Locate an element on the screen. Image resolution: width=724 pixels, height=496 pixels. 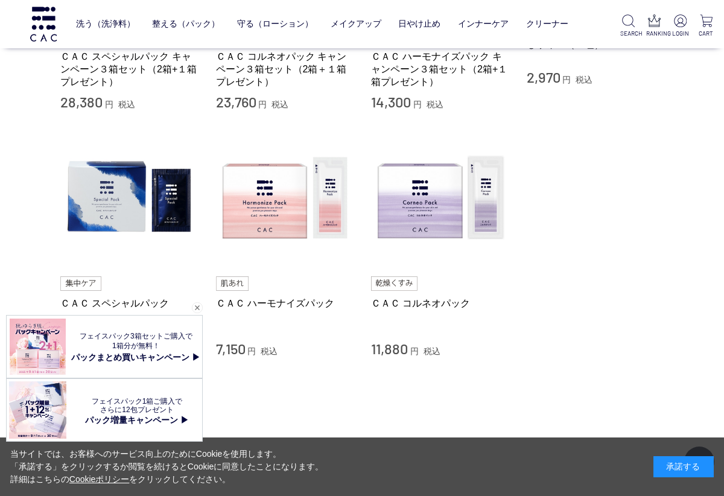
img: ＣＡＣ ハーモナイズパック is located at coordinates (285, 198).